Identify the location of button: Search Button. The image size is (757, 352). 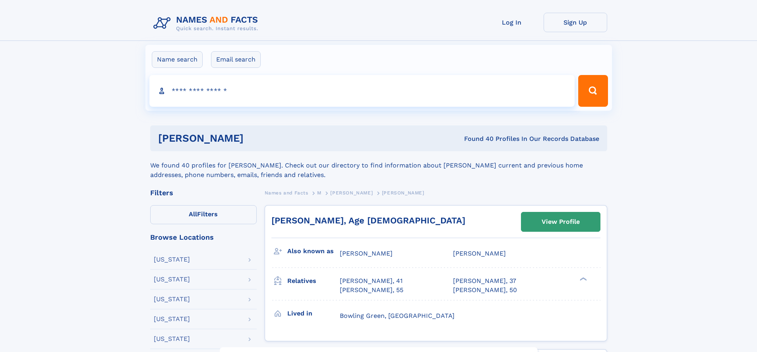
(593, 91).